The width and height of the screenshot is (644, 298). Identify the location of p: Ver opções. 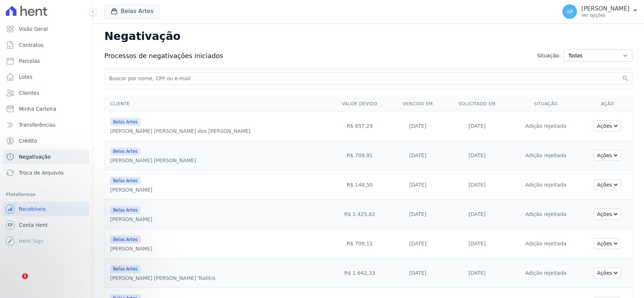
(605, 15).